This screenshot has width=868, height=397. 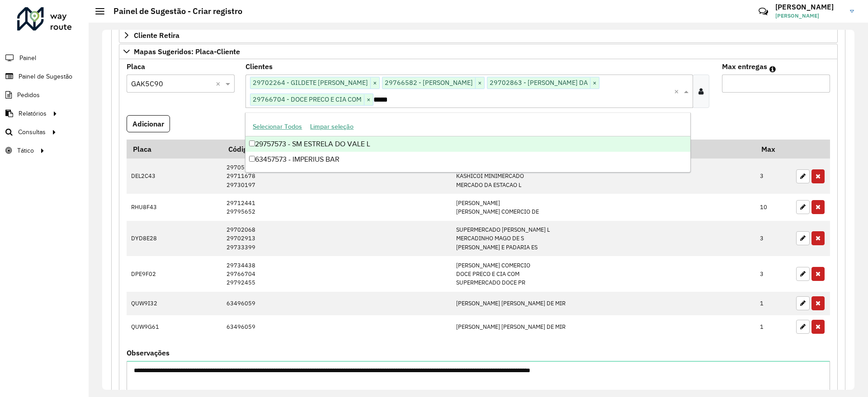 I want to click on label: Clientes, so click(x=259, y=67).